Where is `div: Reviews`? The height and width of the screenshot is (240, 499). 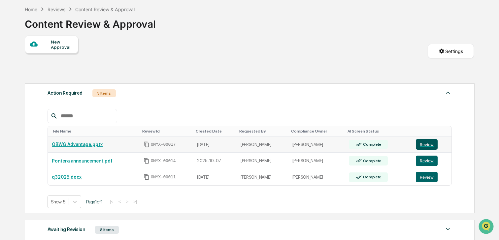 div: Reviews is located at coordinates (56, 9).